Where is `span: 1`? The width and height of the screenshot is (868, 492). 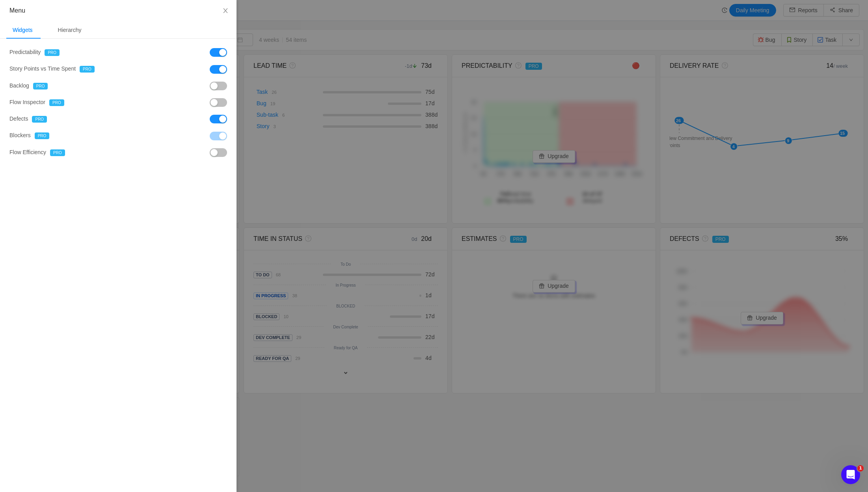
span: 1 is located at coordinates (860, 469).